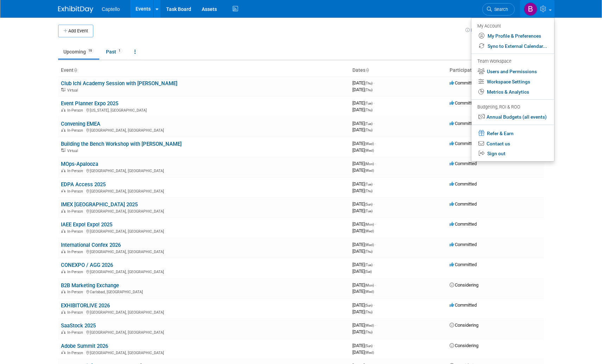 The height and width of the screenshot is (364, 602). I want to click on a: Sort by Event Name, so click(75, 70).